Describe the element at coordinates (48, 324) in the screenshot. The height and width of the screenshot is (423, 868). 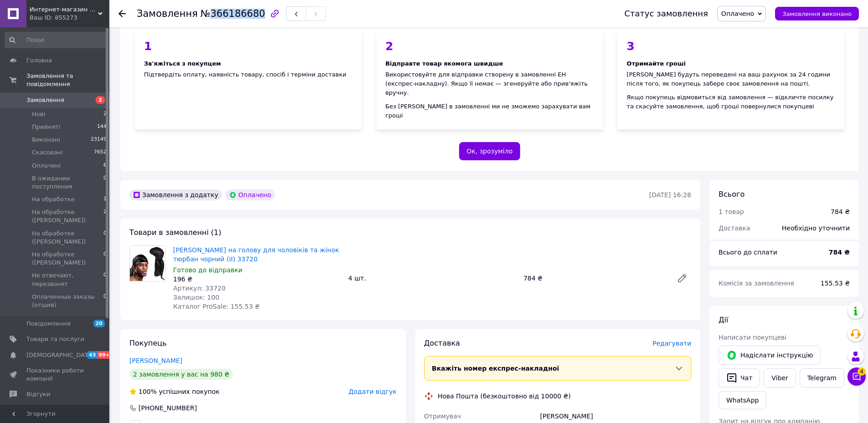
I see `span: Повідомлення` at that location.